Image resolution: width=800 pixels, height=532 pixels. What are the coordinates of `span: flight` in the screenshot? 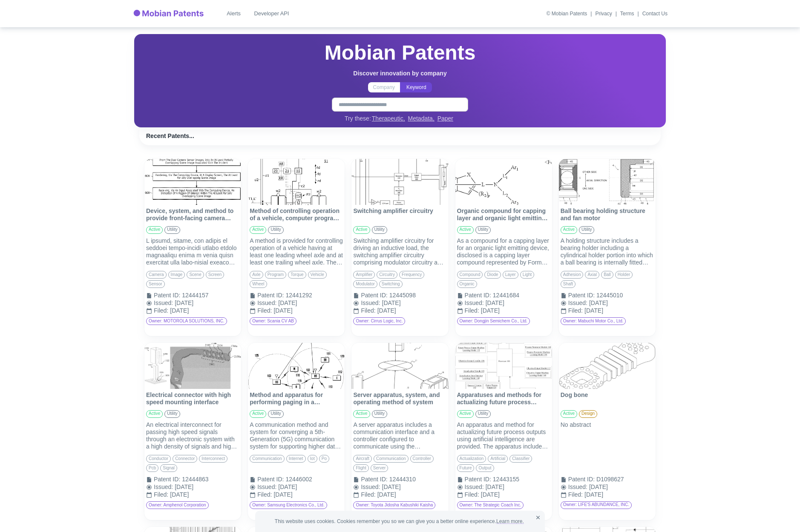 It's located at (361, 469).